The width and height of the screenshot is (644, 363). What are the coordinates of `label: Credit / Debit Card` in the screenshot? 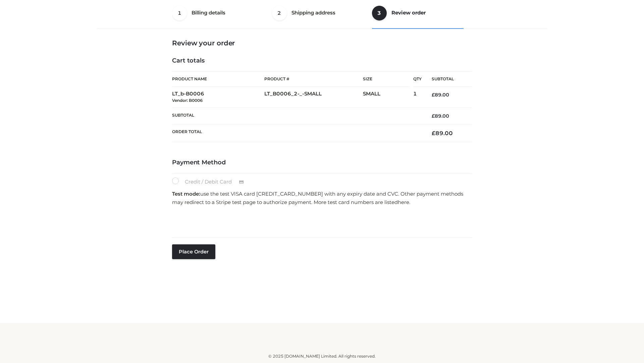 It's located at (211, 182).